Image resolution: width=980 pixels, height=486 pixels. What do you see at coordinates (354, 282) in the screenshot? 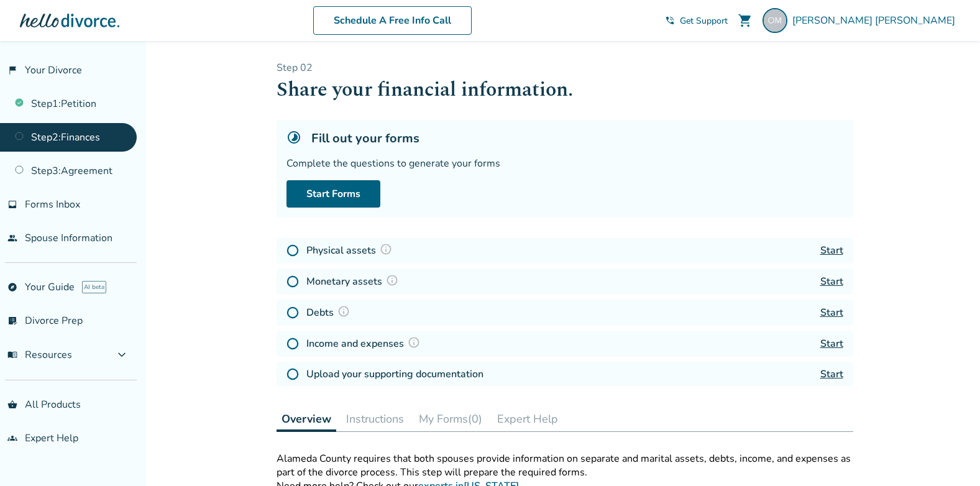
I see `h4: Monetary assets` at bounding box center [354, 282].